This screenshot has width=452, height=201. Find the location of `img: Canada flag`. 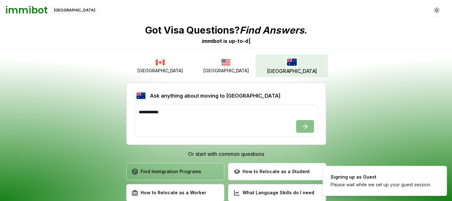

img: Canada flag is located at coordinates (160, 63).